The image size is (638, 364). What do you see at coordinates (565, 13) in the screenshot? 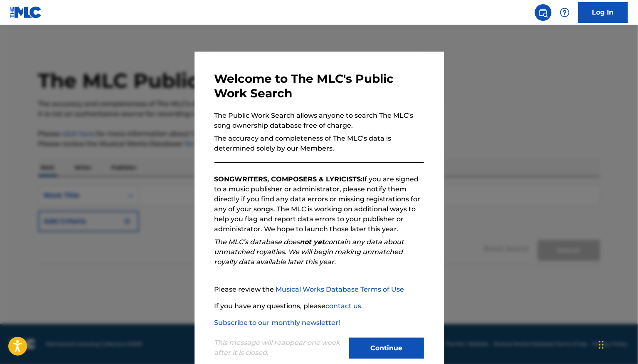
I see `img: help` at bounding box center [565, 13].